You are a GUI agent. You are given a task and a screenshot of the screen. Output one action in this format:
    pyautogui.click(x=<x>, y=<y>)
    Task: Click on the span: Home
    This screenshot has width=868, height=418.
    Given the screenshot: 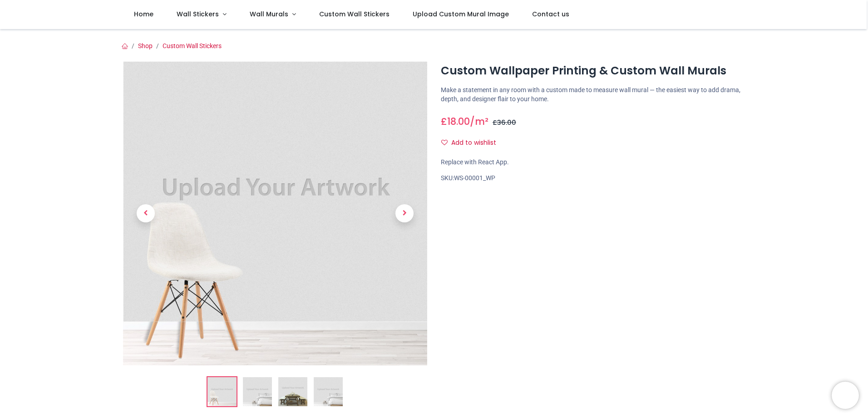 What is the action you would take?
    pyautogui.click(x=143, y=14)
    